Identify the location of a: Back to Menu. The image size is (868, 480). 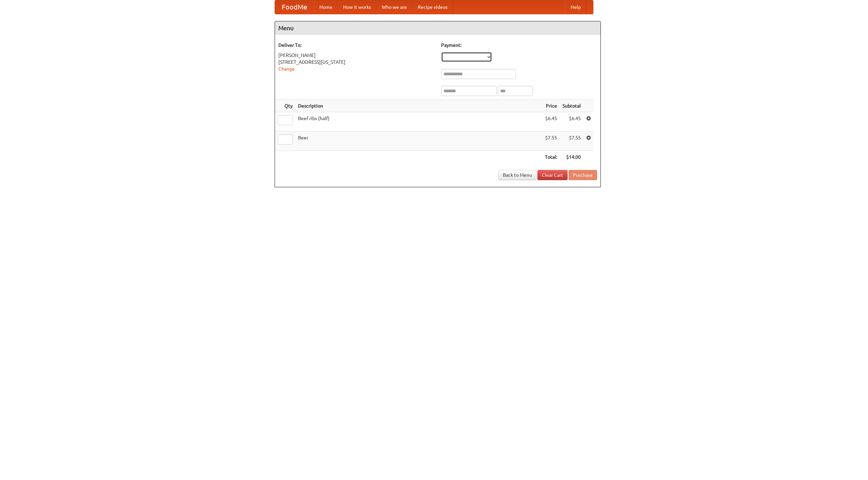
(517, 175).